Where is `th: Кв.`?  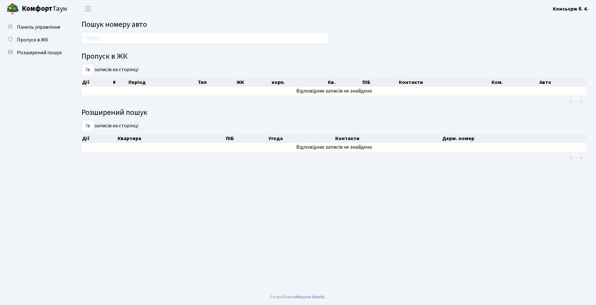 th: Кв. is located at coordinates (344, 82).